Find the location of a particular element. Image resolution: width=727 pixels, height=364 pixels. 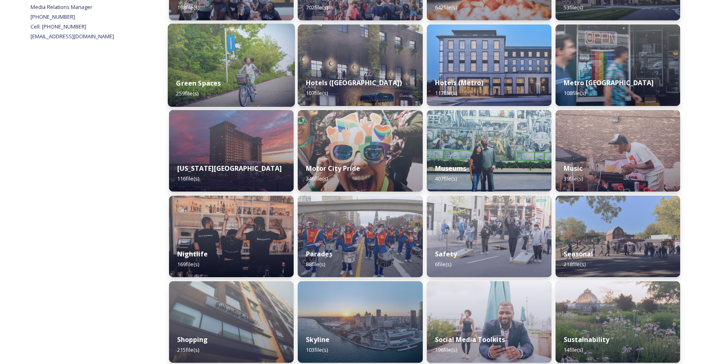

img: 9db3a68e-ccf0-48b5-b91c-5c18c61d7b6a.jpg is located at coordinates (360, 65).